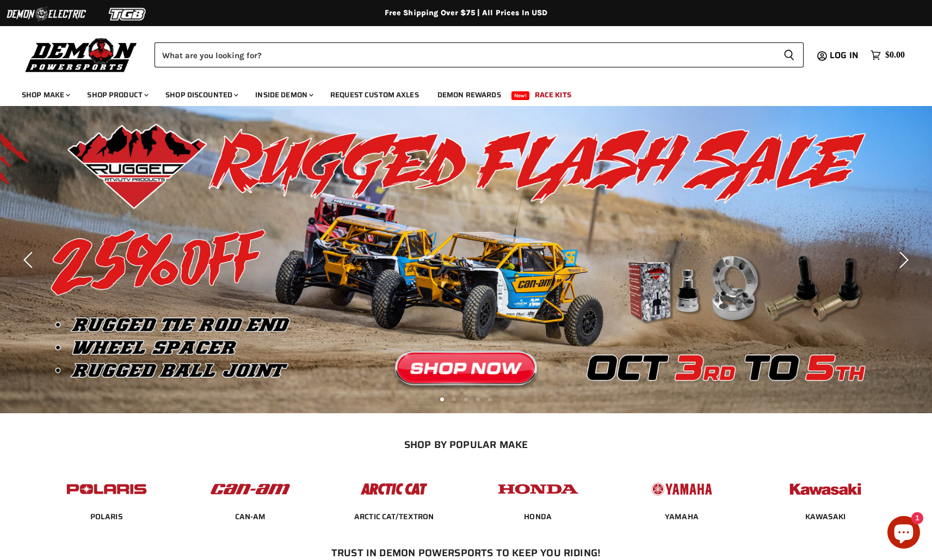 This screenshot has width=932, height=560. What do you see at coordinates (537, 516) in the screenshot?
I see `a: HONDA` at bounding box center [537, 516].